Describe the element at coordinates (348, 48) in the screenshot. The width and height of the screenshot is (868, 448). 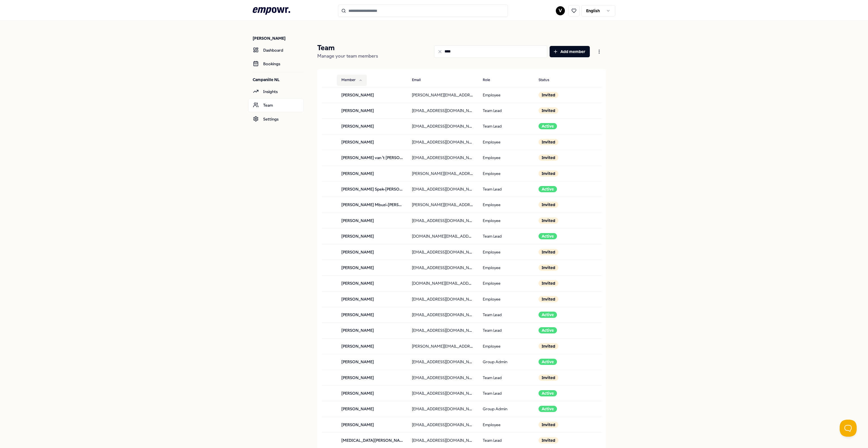
I see `p: Team` at that location.